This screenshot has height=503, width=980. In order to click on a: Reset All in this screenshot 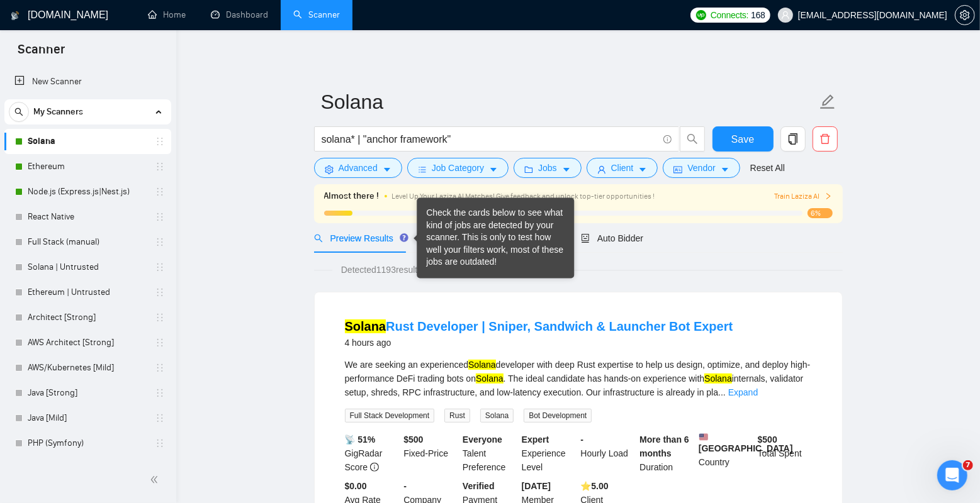, I will do `click(767, 168)`.